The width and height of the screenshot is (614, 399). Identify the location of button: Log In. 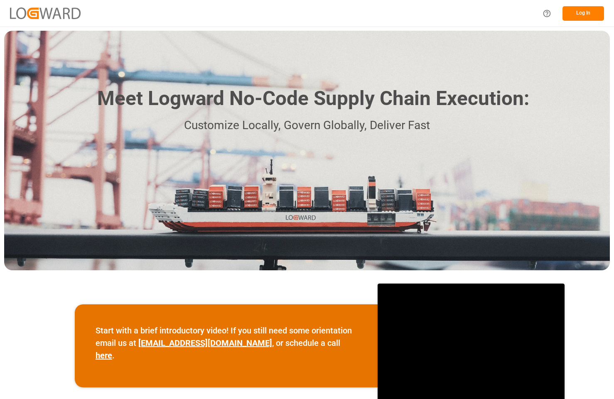
(583, 13).